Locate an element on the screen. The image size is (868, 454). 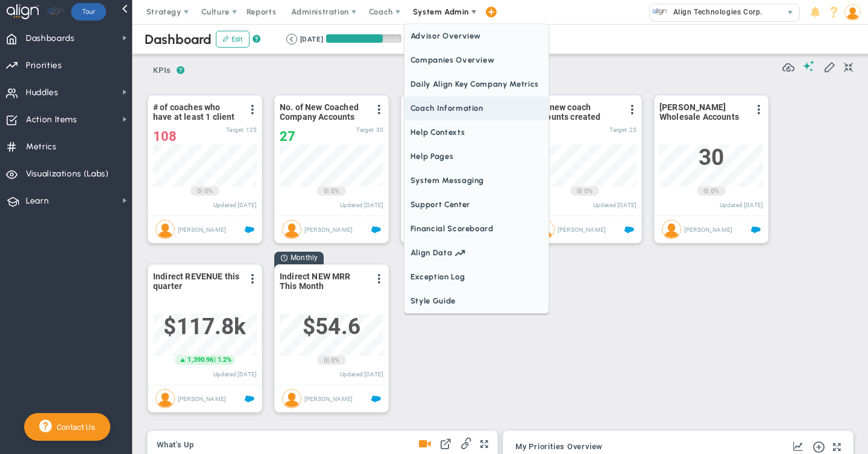
span: Culture is located at coordinates (215, 12).